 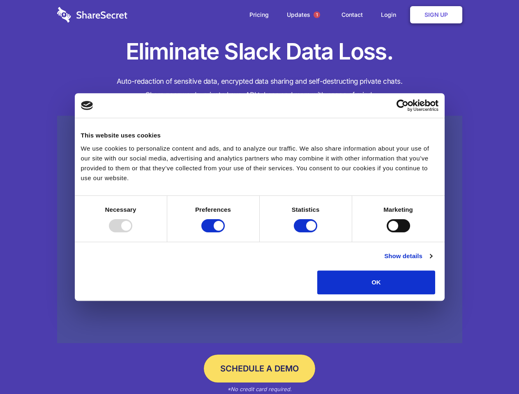 What do you see at coordinates (121, 210) in the screenshot?
I see `strong: Necessary` at bounding box center [121, 210].